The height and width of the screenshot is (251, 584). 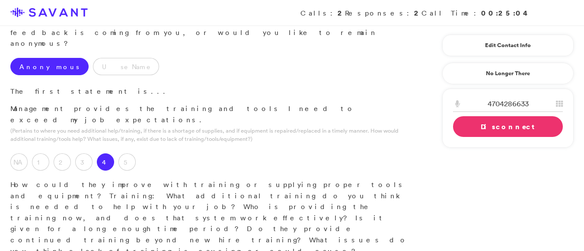 I want to click on label: Anonymous, so click(x=49, y=67).